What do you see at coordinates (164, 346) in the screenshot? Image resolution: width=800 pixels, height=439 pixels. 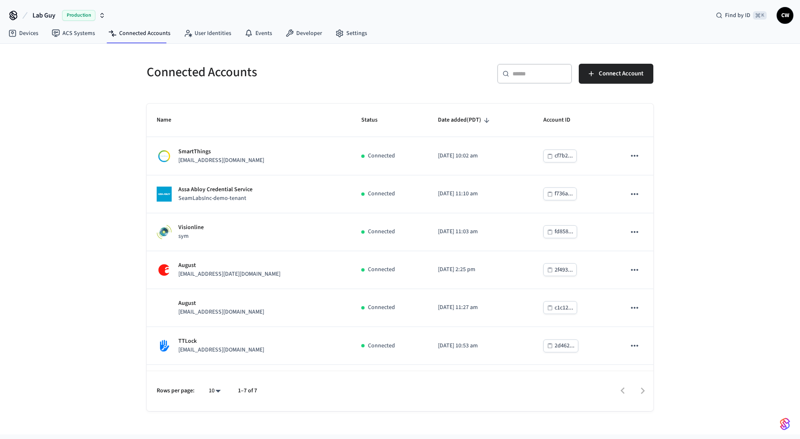 I see `img: TTLock Logo, Square` at bounding box center [164, 346].